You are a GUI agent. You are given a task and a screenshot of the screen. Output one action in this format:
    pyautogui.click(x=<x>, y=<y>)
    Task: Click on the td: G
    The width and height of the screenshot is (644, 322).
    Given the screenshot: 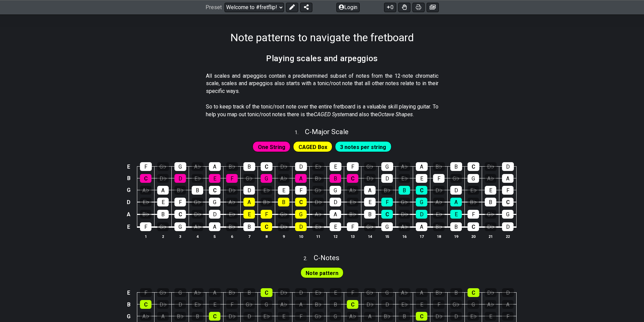 What is the action you would take?
    pyautogui.click(x=129, y=190)
    